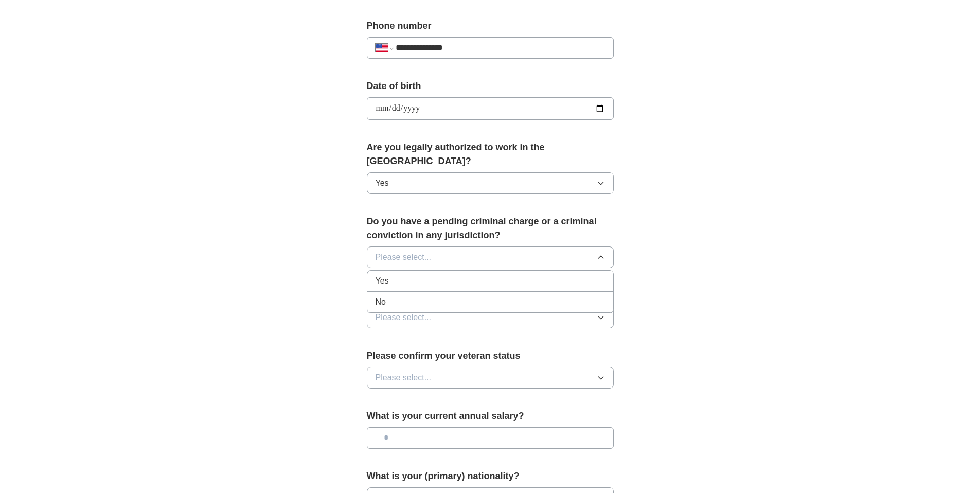 The width and height of the screenshot is (980, 493). What do you see at coordinates (490, 476) in the screenshot?
I see `label: What is your (primary) nationality?` at bounding box center [490, 476].